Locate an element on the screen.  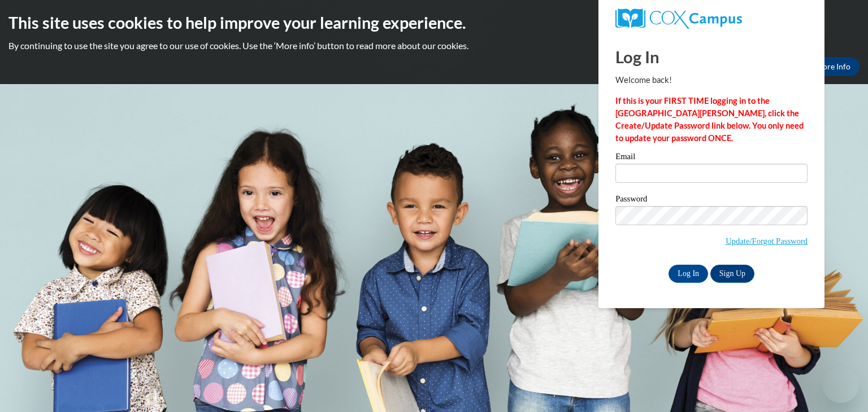
h2: This site uses cookies to help improve your learning experience. is located at coordinates (434, 23).